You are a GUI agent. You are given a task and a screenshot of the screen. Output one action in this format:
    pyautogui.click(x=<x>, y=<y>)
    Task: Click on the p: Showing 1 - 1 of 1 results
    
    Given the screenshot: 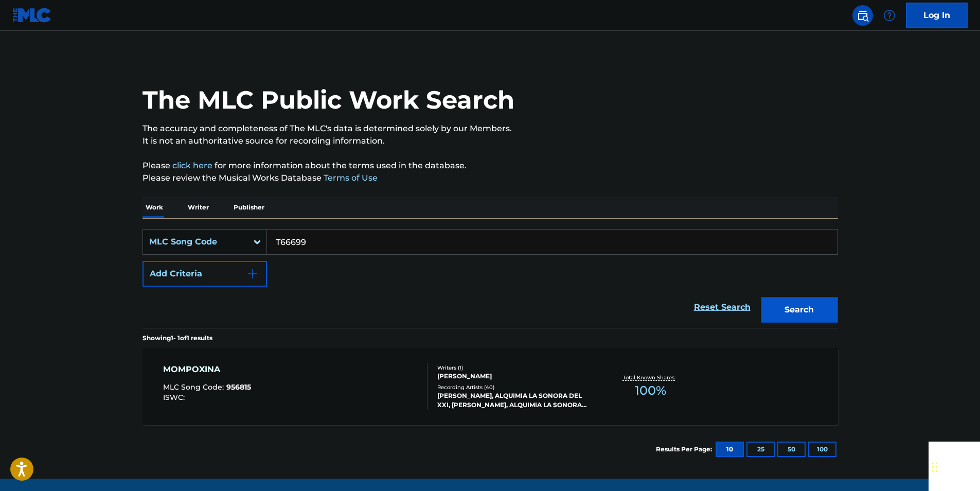 What is the action you would take?
    pyautogui.click(x=178, y=338)
    